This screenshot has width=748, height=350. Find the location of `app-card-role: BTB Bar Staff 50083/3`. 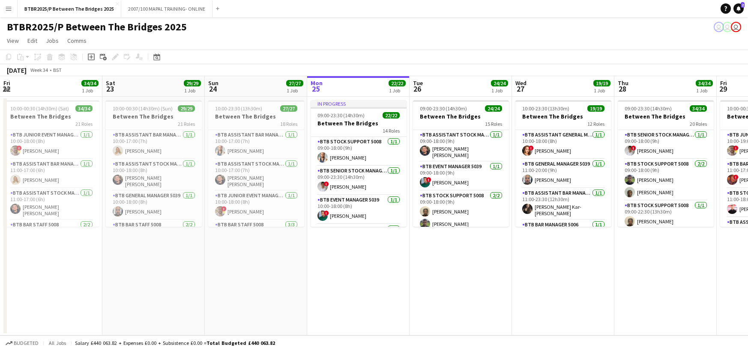

app-card-role: BTB Bar Staff 50083/3 is located at coordinates (256, 247).